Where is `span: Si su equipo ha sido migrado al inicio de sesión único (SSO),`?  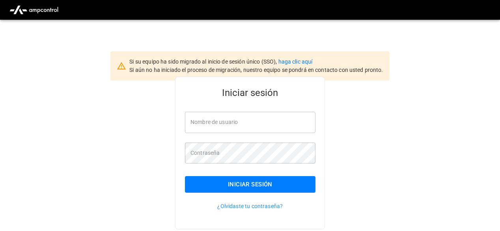 span: Si su equipo ha sido migrado al inicio de sesión único (SSO), is located at coordinates (204, 62).